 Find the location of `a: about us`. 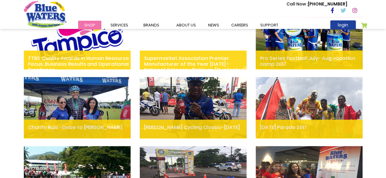

a: about us is located at coordinates (186, 25).